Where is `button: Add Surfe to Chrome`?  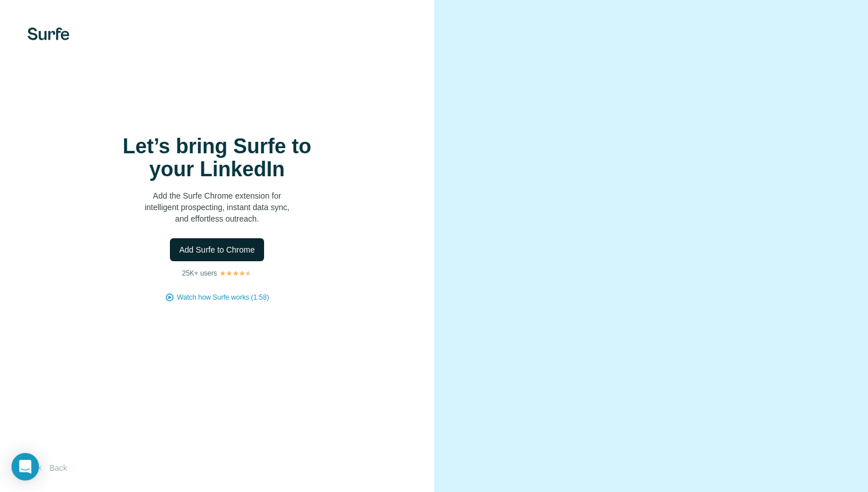
button: Add Surfe to Chrome is located at coordinates (217, 250).